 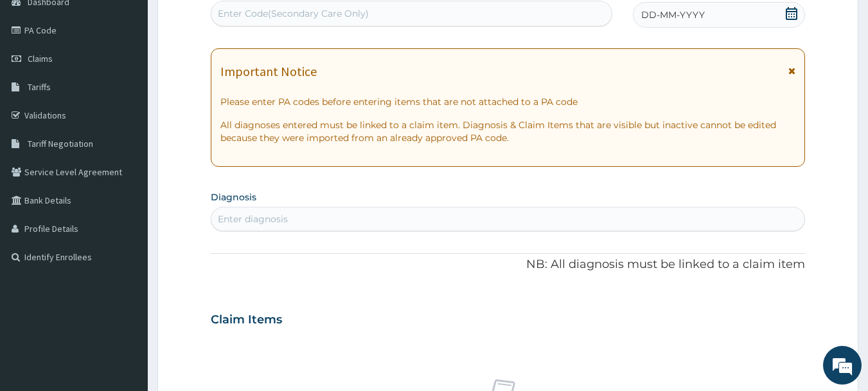 I want to click on span: Tariffs, so click(x=39, y=87).